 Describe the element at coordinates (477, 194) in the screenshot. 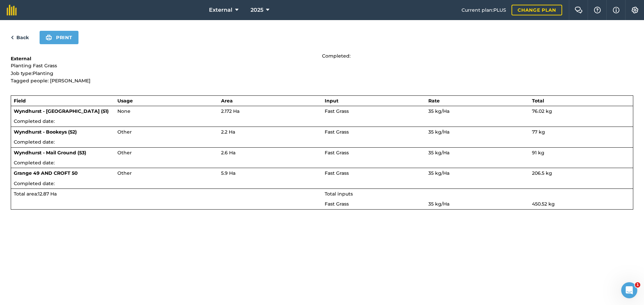

I see `td: Total inputs` at that location.